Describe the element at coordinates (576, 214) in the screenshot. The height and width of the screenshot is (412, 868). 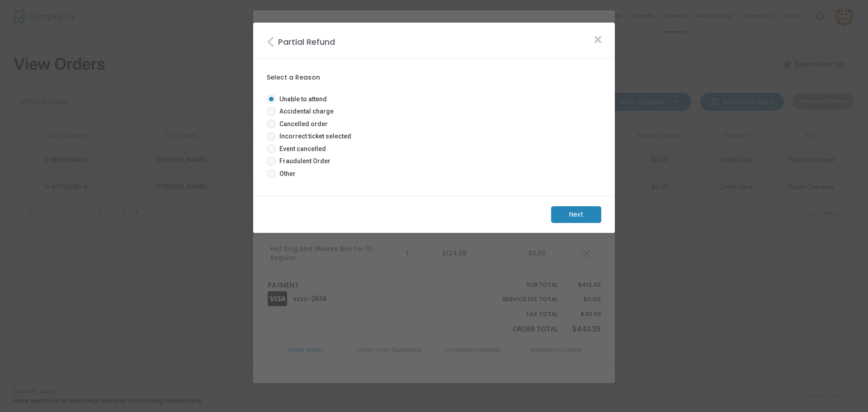
I see `m-button: Next` at that location.